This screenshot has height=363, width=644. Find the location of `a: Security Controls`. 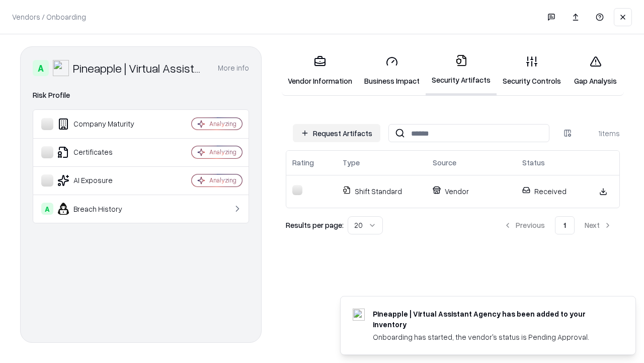

a: Security Controls is located at coordinates (532, 71).